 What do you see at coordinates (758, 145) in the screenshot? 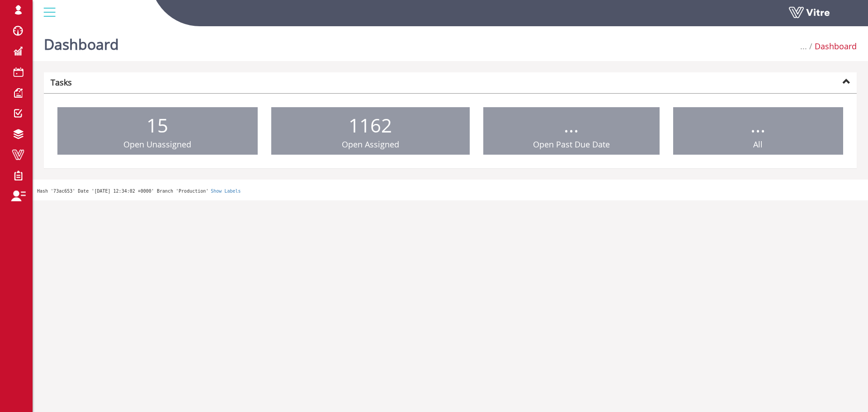
I see `span: All` at bounding box center [758, 145].